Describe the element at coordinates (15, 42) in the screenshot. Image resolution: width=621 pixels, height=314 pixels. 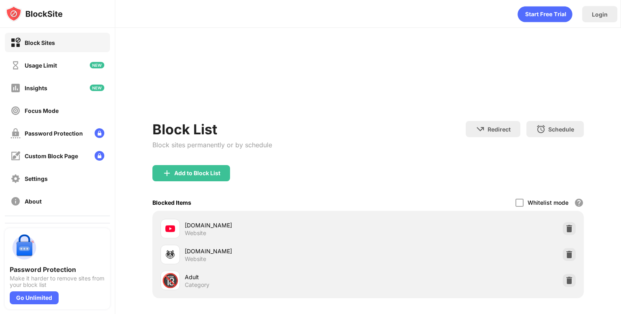
I see `img: block-on.svg` at that location.